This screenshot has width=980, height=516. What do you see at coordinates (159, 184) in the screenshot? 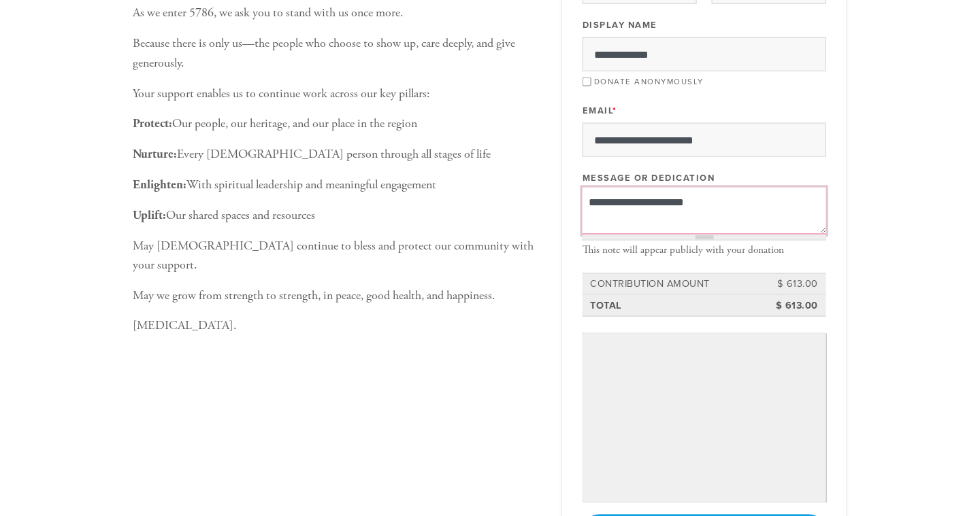
I see `b: Enlighten:` at bounding box center [159, 184].